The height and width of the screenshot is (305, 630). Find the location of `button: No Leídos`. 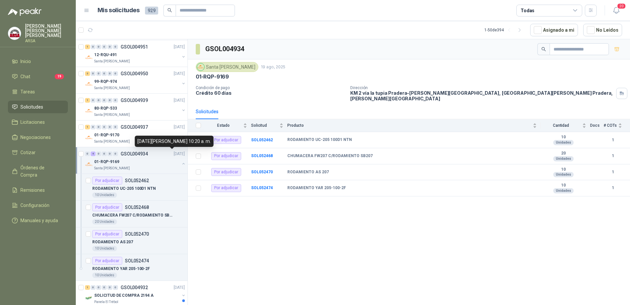

button: No Leídos is located at coordinates (603, 30).